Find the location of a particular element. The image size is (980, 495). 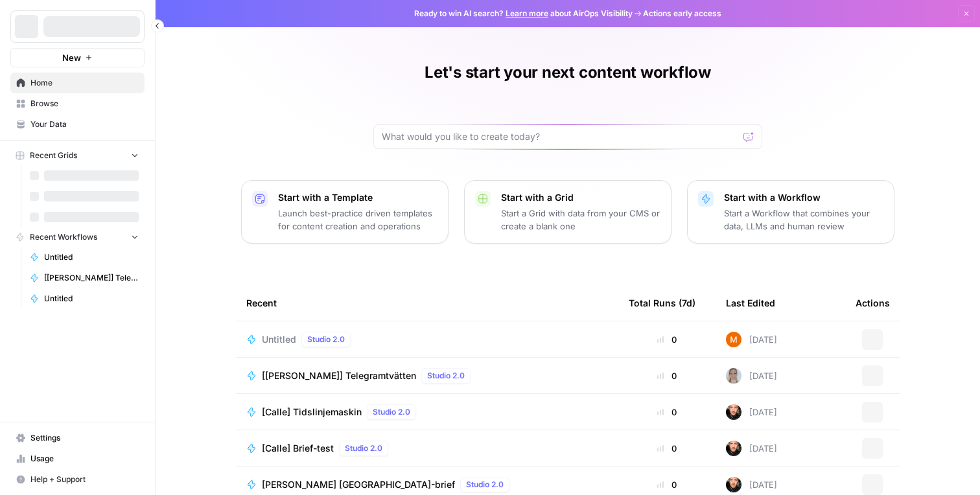

span: Your Data is located at coordinates (84, 124).